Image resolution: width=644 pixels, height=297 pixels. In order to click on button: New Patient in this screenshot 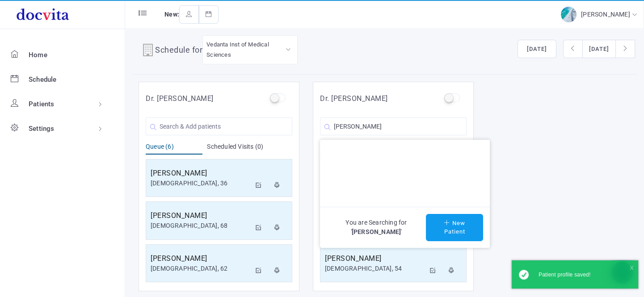, I will do `click(455, 227)`.